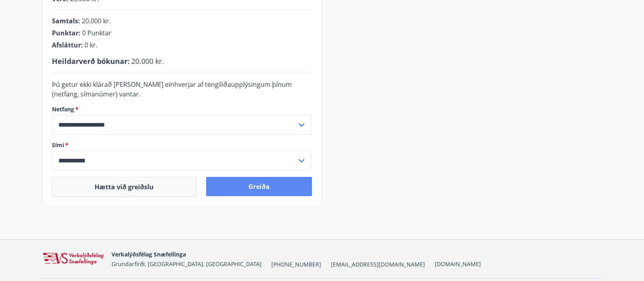 The width and height of the screenshot is (644, 281). I want to click on button: Greiða, so click(259, 187).